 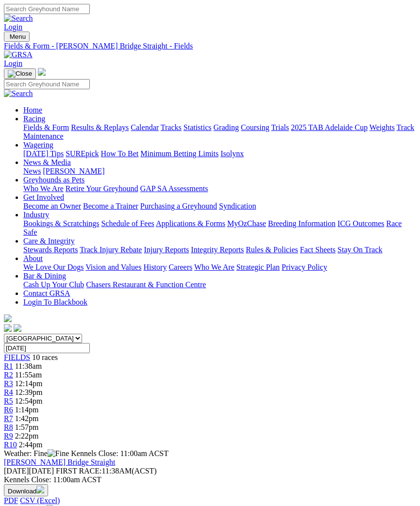 I want to click on div: Industry, so click(x=219, y=228).